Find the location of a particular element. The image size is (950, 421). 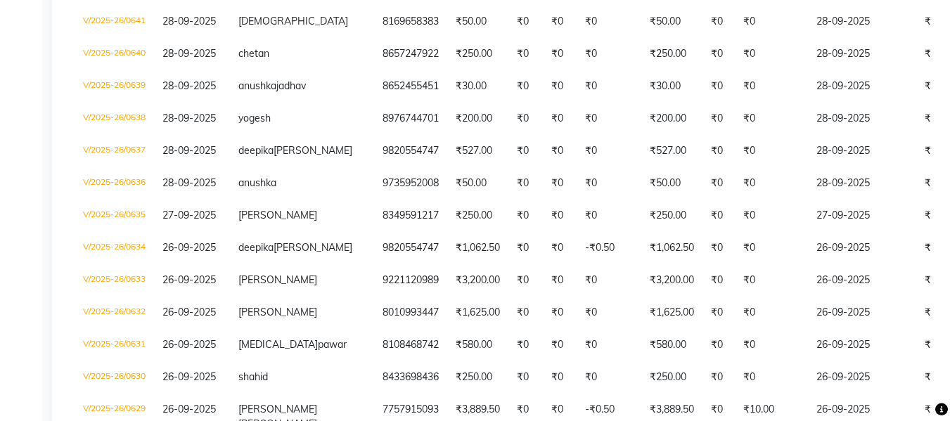

td: ₹3,200.00 is located at coordinates (672, 281).